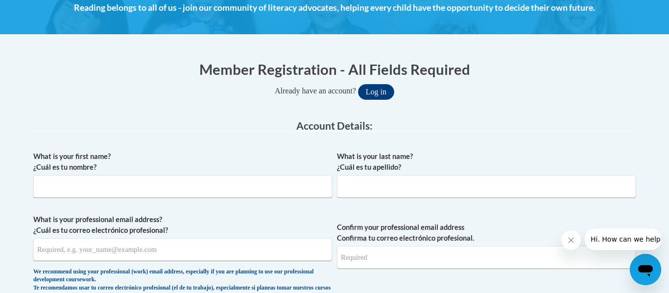 This screenshot has height=293, width=669. Describe the element at coordinates (376, 92) in the screenshot. I see `button: Log in` at that location.